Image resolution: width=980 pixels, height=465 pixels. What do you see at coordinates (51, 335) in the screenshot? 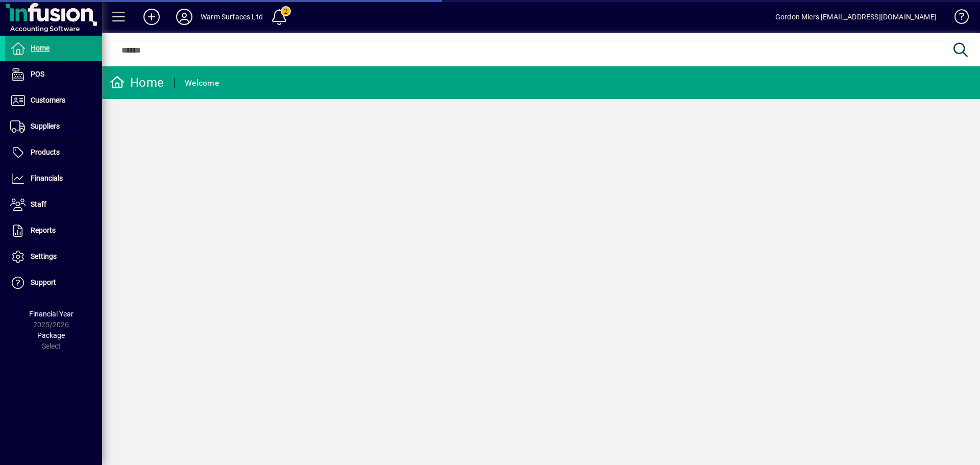
I see `span: Package` at bounding box center [51, 335].